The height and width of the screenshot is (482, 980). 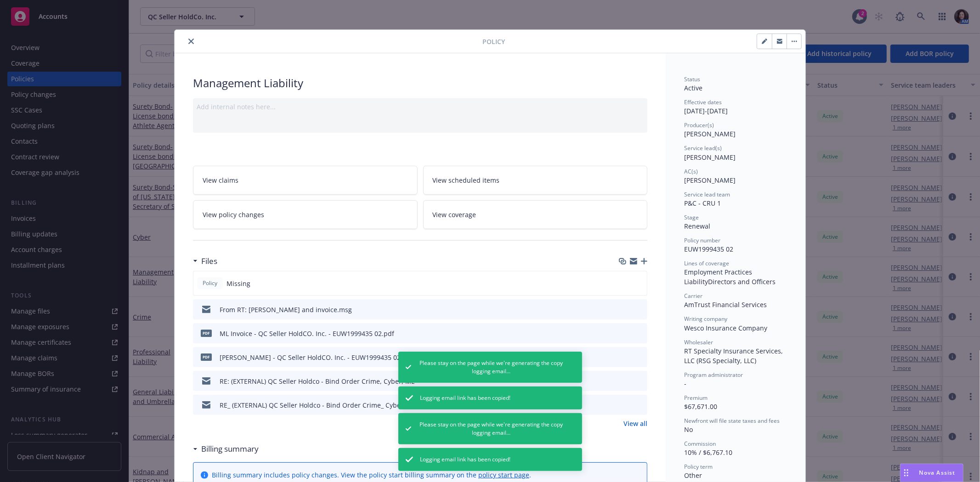 What do you see at coordinates (696, 398) in the screenshot?
I see `span: Premium` at bounding box center [696, 398].